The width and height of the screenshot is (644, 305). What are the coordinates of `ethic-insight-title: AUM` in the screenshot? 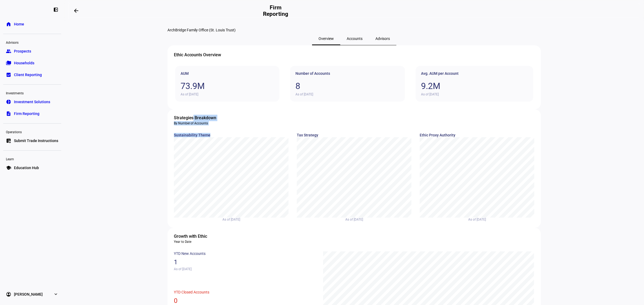 It's located at (227, 74).